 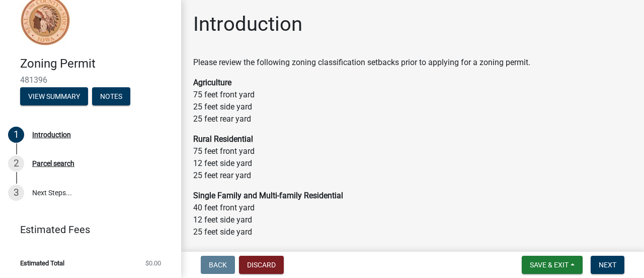 What do you see at coordinates (90, 79) in the screenshot?
I see `span: 481396` at bounding box center [90, 79].